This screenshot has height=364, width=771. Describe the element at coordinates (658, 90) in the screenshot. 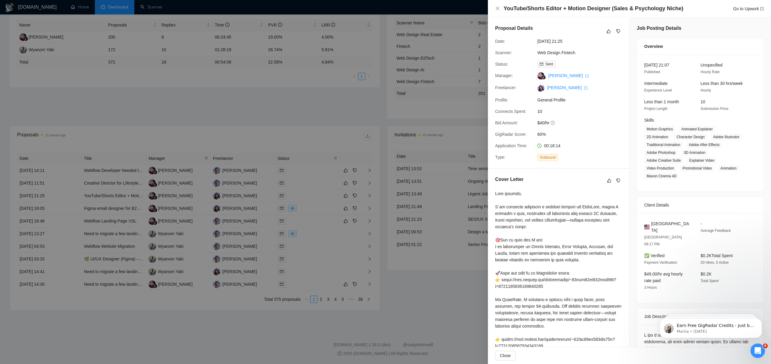

I see `span: Experience Level` at that location.